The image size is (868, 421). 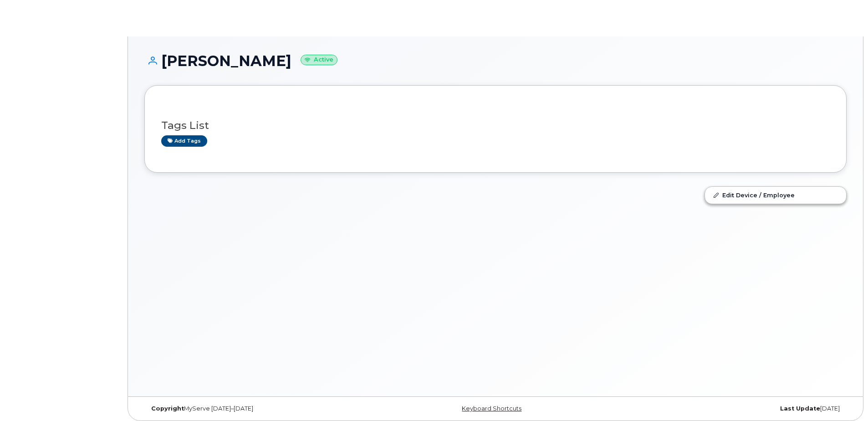 I want to click on strong: Copyright, so click(x=168, y=408).